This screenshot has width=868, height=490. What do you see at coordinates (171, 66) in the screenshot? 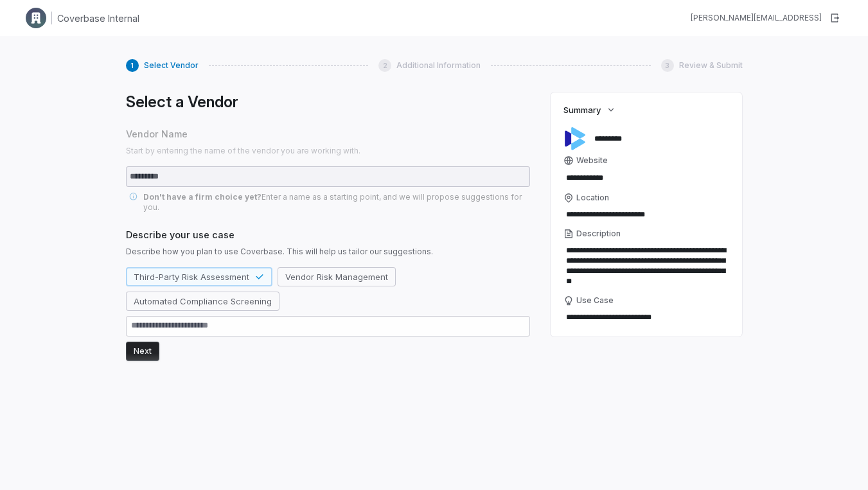
I see `span: Select Vendor` at bounding box center [171, 66].